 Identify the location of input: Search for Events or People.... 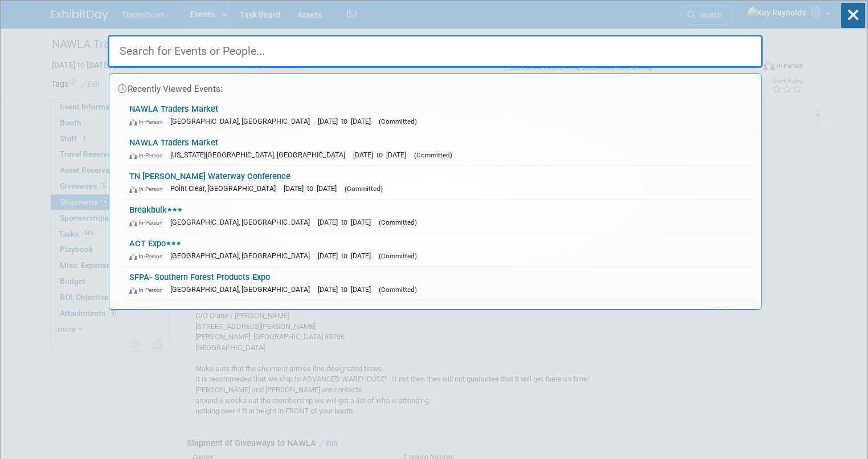
(435, 51).